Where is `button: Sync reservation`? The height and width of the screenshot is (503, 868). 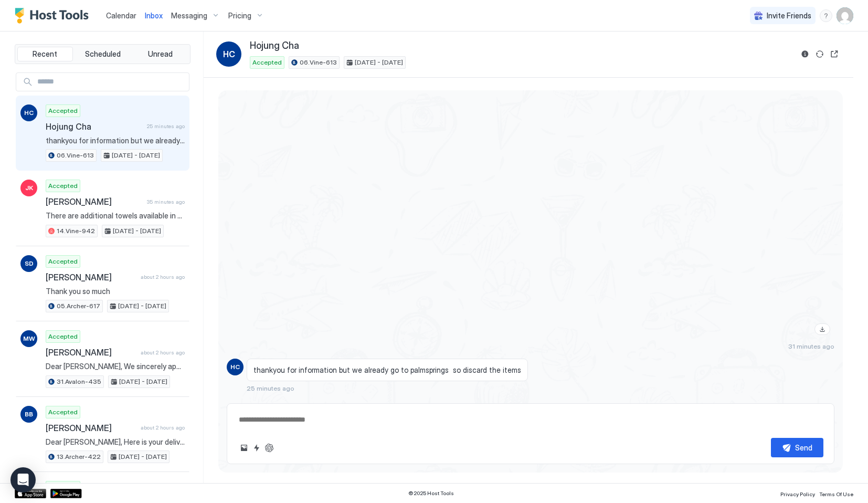
button: Sync reservation is located at coordinates (820, 54).